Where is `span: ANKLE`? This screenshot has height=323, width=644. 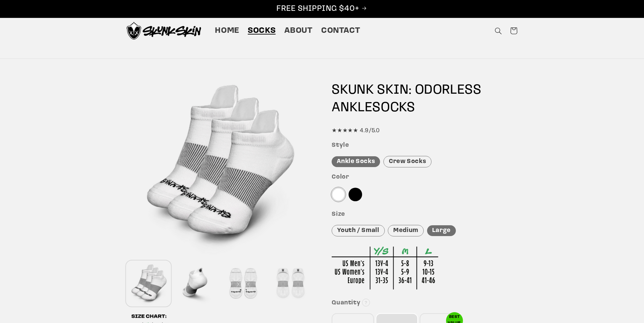 span: ANKLE is located at coordinates (352, 108).